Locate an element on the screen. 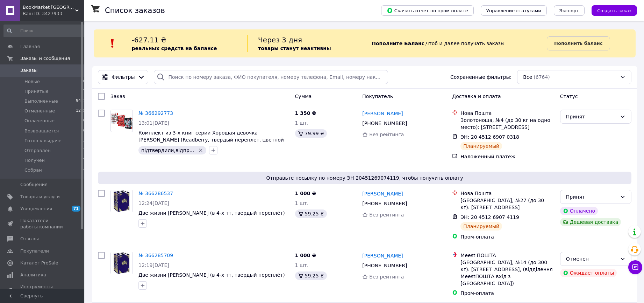 This screenshot has width=644, height=303. button: Скачать отчет по пром-оплате is located at coordinates (427, 10).